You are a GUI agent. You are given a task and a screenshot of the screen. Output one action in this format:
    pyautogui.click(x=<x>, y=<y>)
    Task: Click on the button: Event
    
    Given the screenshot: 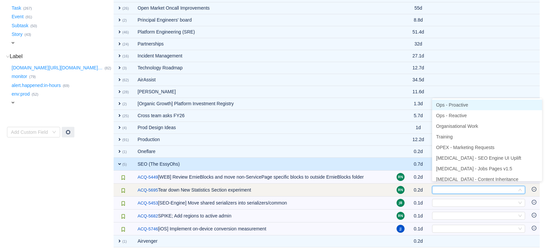 What is the action you would take?
    pyautogui.click(x=18, y=17)
    